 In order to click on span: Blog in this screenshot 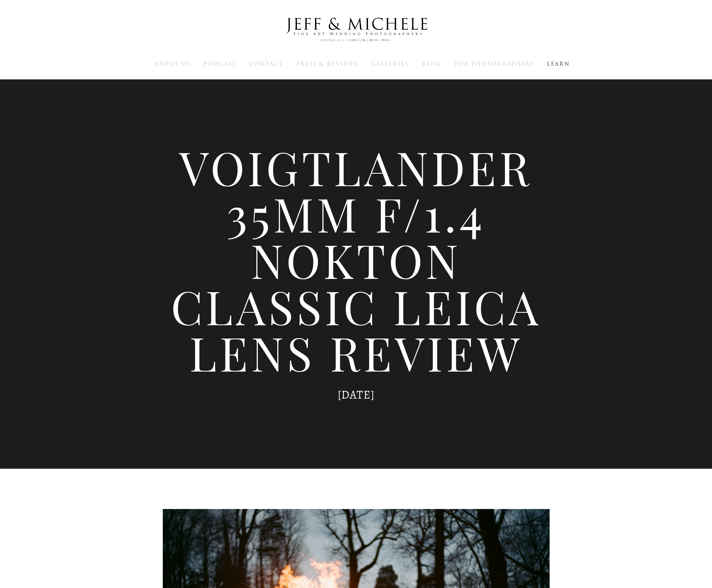, I will do `click(431, 64)`.